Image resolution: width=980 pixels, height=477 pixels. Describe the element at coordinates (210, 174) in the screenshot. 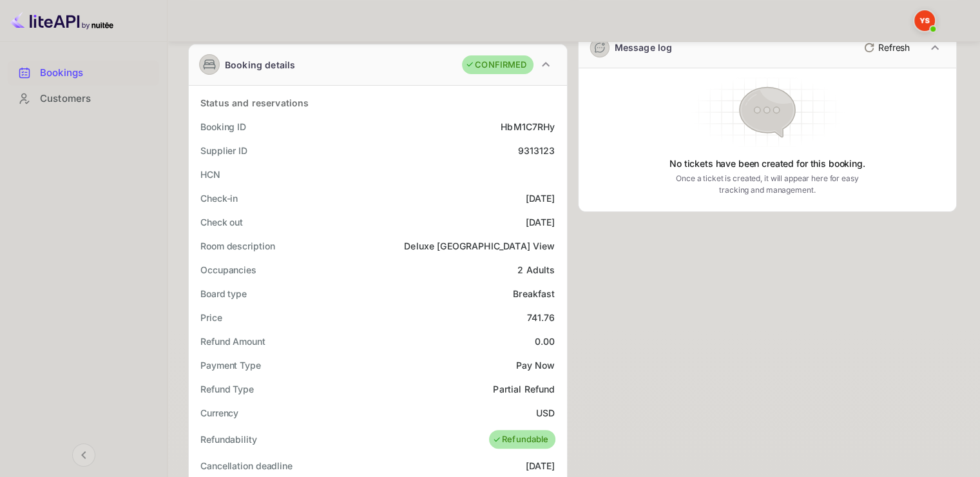

I see `div: HCN` at that location.